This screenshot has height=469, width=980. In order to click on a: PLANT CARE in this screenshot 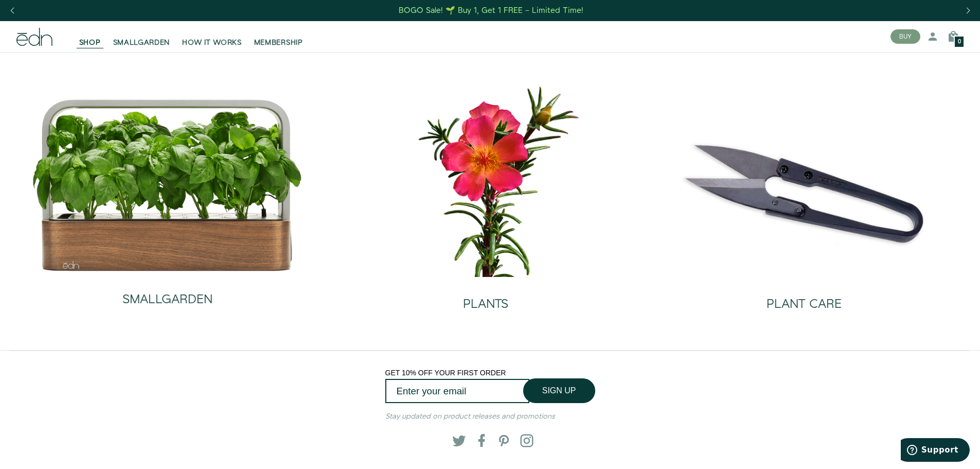, I will do `click(804, 298)`.